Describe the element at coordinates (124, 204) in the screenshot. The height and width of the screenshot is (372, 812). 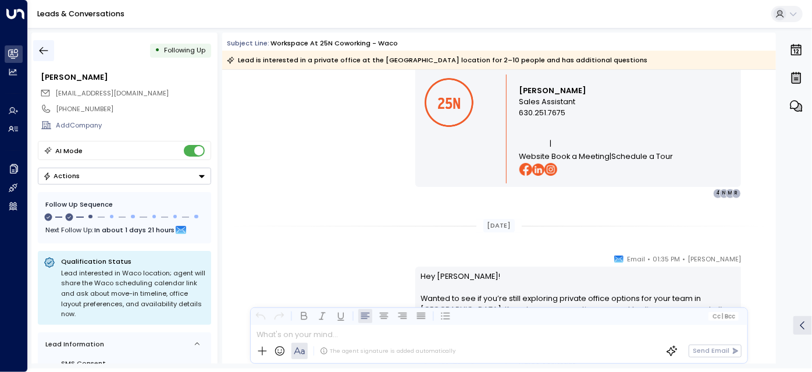
I see `div: Follow Up Sequence` at that location.